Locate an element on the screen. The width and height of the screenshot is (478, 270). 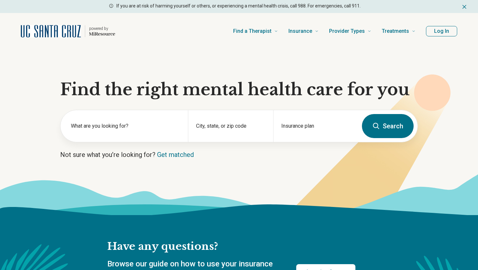
button: Log In is located at coordinates (442, 31).